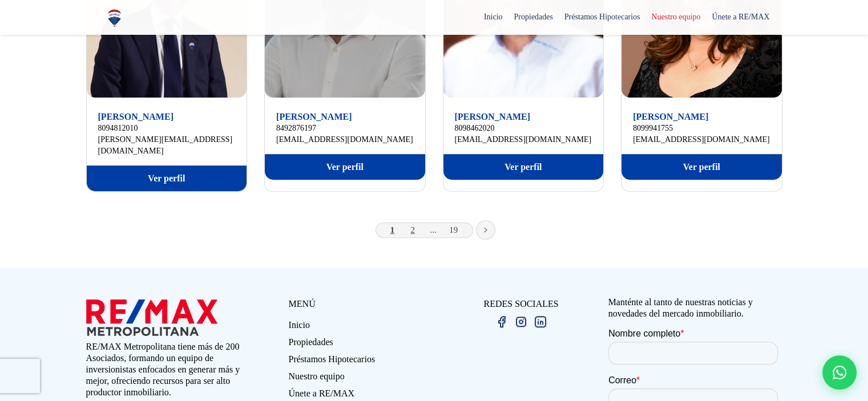  I want to click on span: Préstamos Hipotecarios, so click(602, 17).